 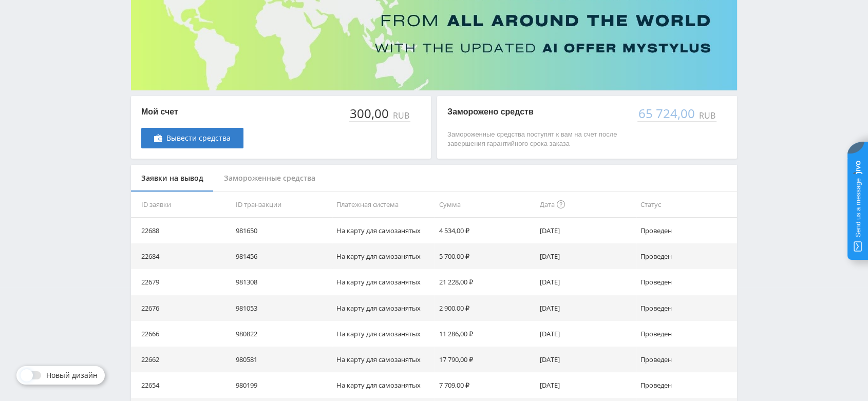 I want to click on th: ID транзакции, so click(x=282, y=205).